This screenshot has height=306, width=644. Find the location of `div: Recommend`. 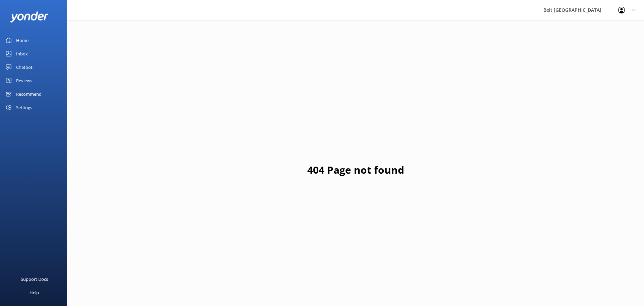

div: Recommend is located at coordinates (29, 94).